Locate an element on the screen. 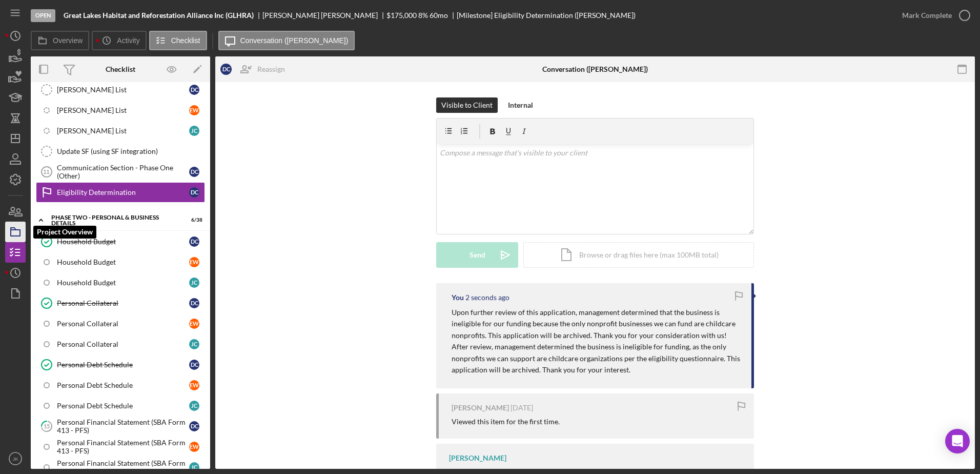 Image resolution: width=980 pixels, height=474 pixels. button: JK is located at coordinates (16, 458).